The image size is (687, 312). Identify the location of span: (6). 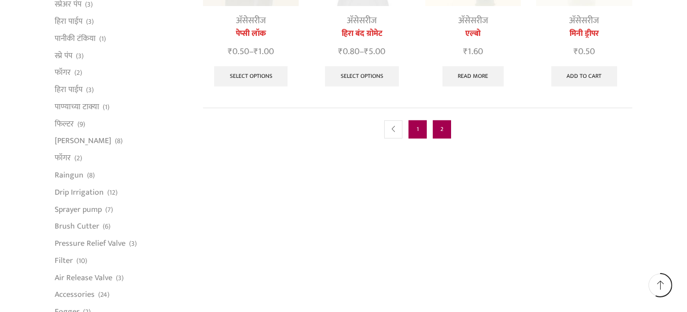
(107, 227).